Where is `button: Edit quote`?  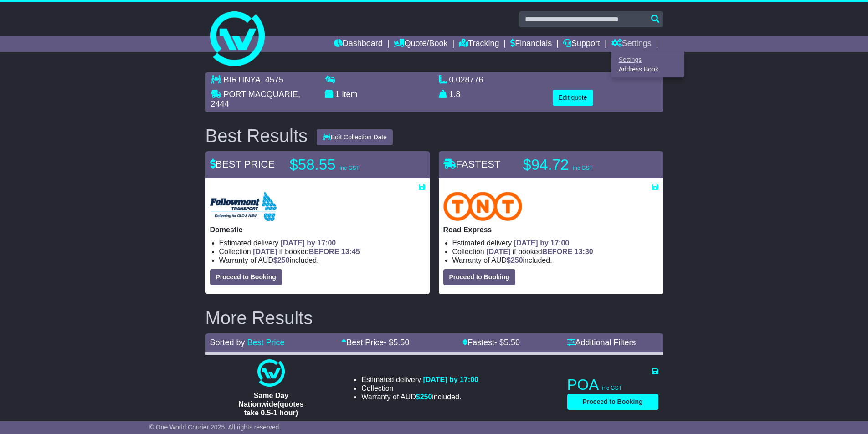 button: Edit quote is located at coordinates (573, 97).